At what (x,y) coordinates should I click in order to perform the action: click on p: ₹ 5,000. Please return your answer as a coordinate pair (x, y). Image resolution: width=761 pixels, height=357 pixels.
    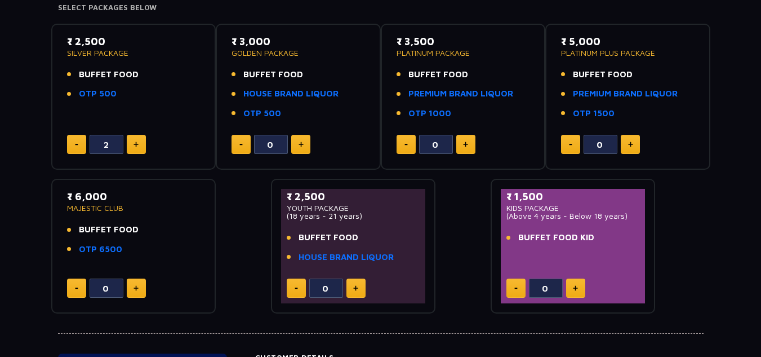
    Looking at the image, I should click on (628, 41).